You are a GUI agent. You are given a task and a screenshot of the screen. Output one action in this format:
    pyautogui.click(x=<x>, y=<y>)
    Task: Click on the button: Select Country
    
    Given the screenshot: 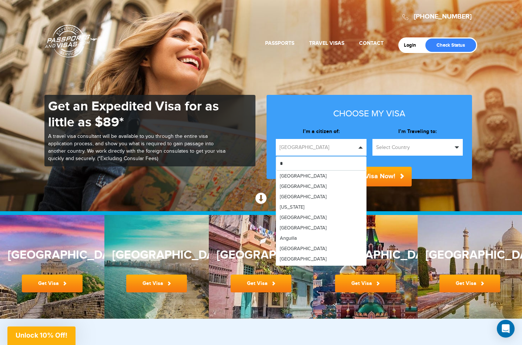 What is the action you would take?
    pyautogui.click(x=418, y=147)
    